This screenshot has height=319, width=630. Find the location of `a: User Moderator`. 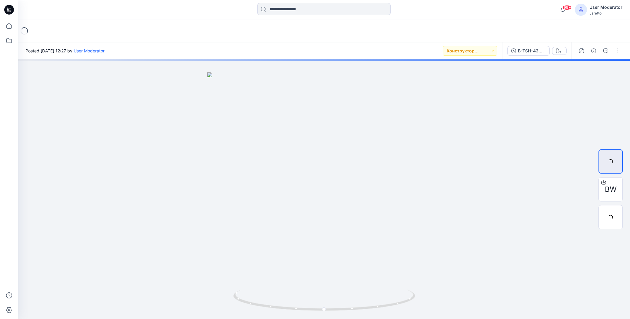

a: User Moderator is located at coordinates (89, 51).